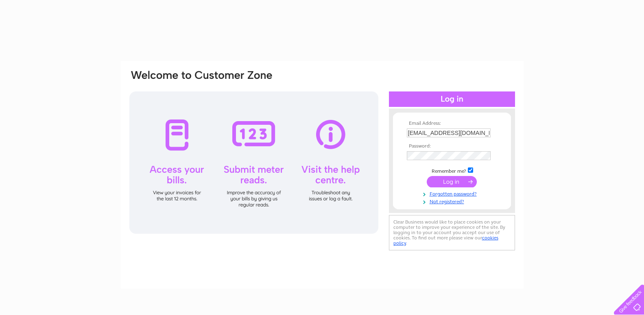 The image size is (644, 315). What do you see at coordinates (452, 124) in the screenshot?
I see `th: Email Address:` at bounding box center [452, 124].